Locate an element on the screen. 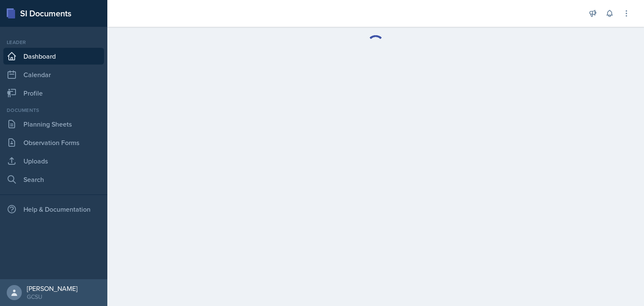 Image resolution: width=644 pixels, height=306 pixels. a: Dashboard is located at coordinates (54, 56).